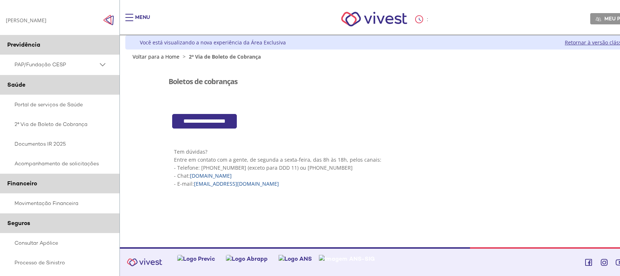 The image size is (620, 276). I want to click on span: 2ª Via de Boleto de Cobrança, so click(225, 56).